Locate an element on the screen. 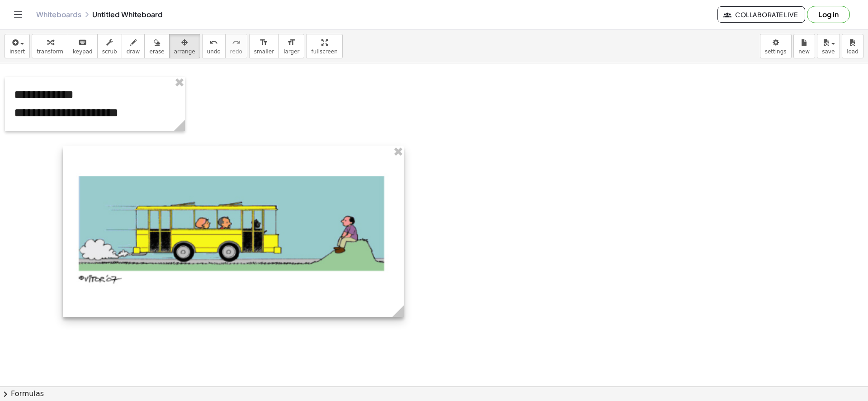  button: redoredo is located at coordinates (236, 46).